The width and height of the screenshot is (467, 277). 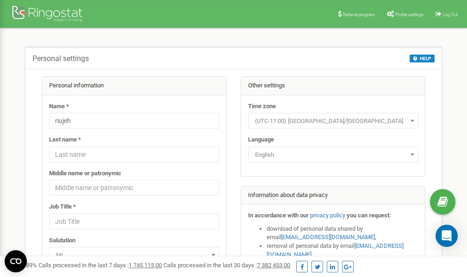 I want to click on span: Profile settings, so click(x=410, y=14).